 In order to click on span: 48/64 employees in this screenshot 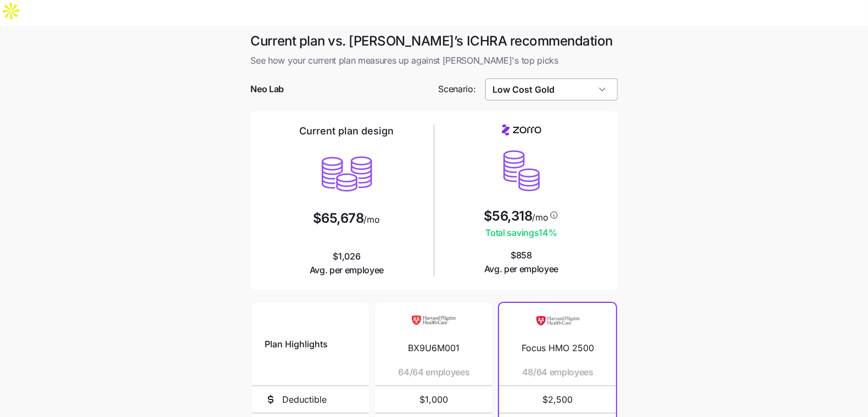, I will do `click(558, 372)`.